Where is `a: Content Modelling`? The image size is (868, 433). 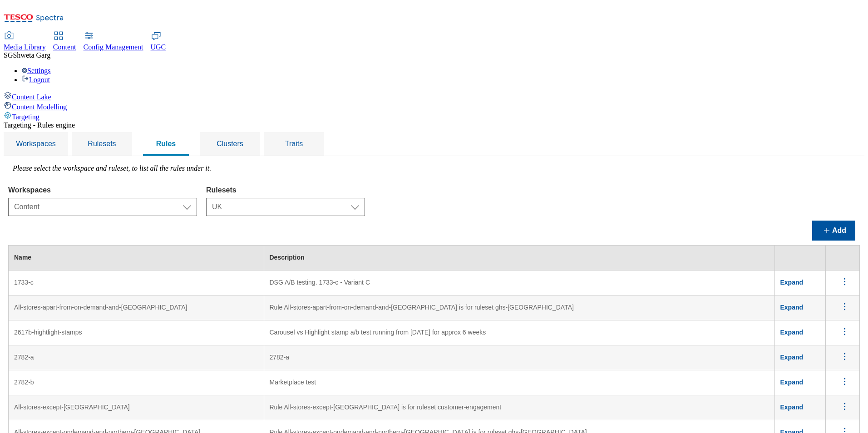 a: Content Modelling is located at coordinates (434, 106).